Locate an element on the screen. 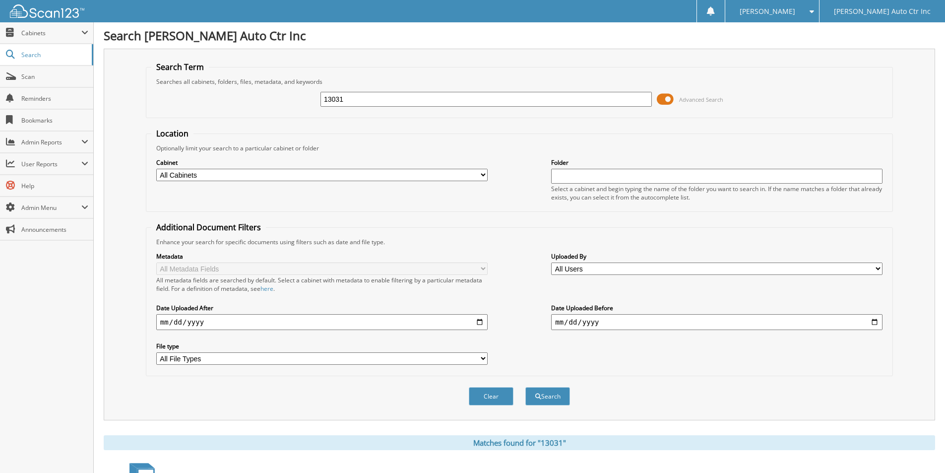  span: Scan is located at coordinates (55, 76).